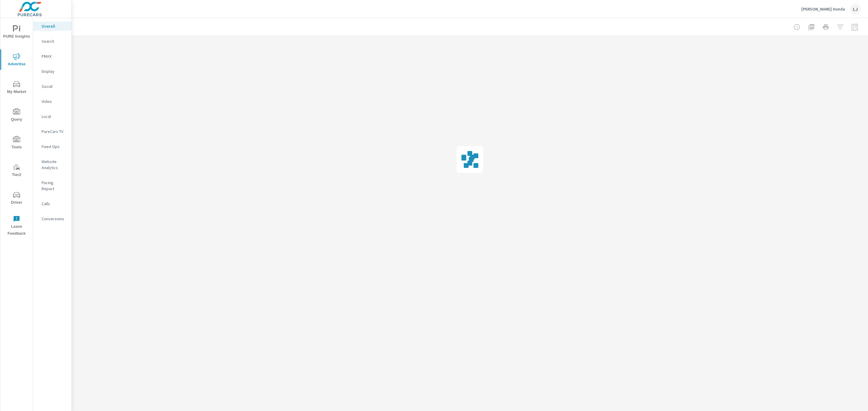 This screenshot has width=868, height=411. What do you see at coordinates (54, 101) in the screenshot?
I see `p: Video` at bounding box center [54, 101].